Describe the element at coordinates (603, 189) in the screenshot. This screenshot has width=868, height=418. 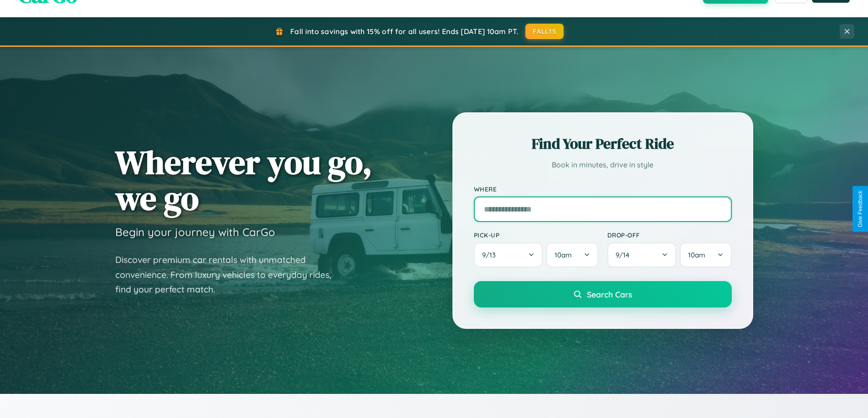
I see `label: Where` at that location.